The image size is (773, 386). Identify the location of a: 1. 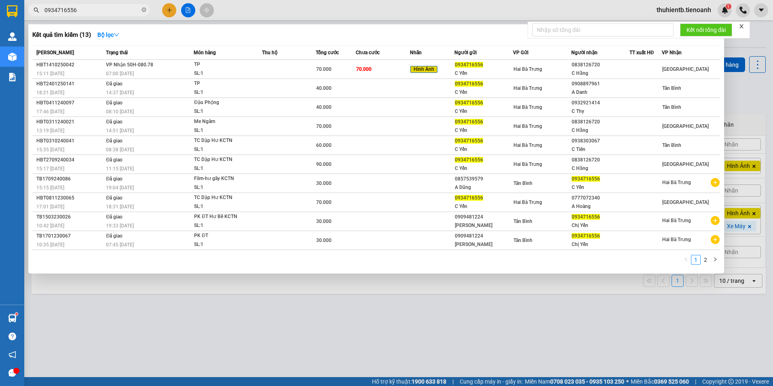
(696, 260).